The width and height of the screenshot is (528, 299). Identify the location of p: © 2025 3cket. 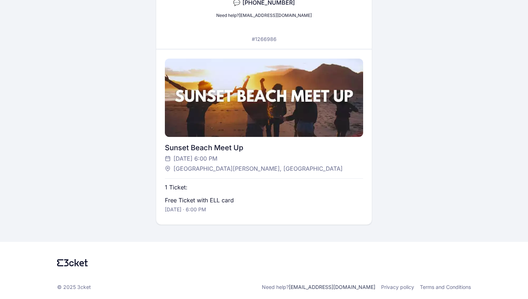
(74, 287).